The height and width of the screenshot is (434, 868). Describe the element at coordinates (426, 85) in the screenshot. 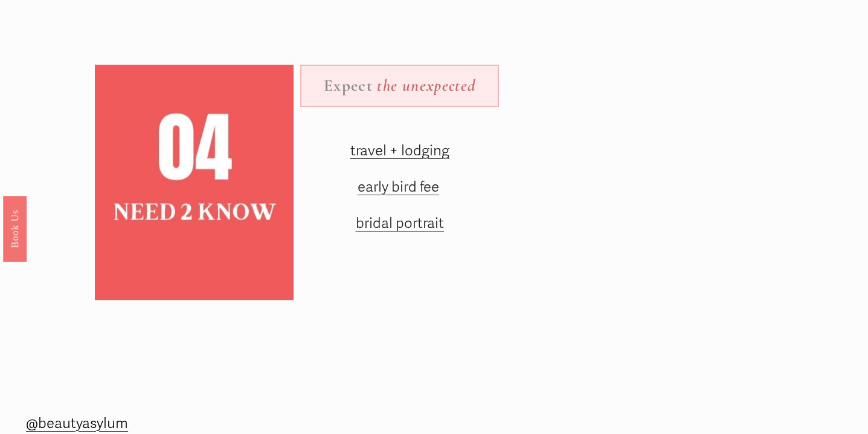

I see `em: the unexpected` at that location.